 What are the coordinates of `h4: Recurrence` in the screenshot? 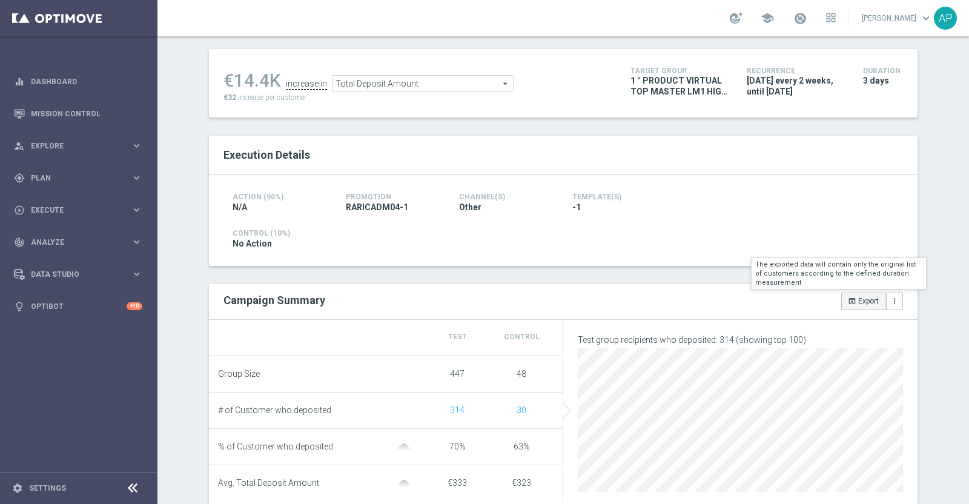 It's located at (796, 71).